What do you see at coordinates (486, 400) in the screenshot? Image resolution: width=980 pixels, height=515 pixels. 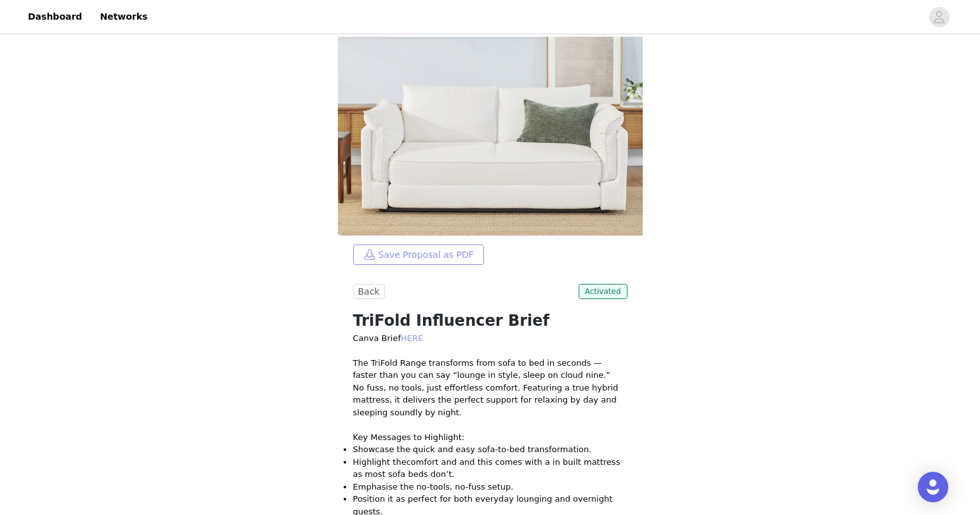 I see `span: . Featuring a true hybrid mattress, it delivers the perfect support for relaxing by day and sleep...` at bounding box center [486, 400].